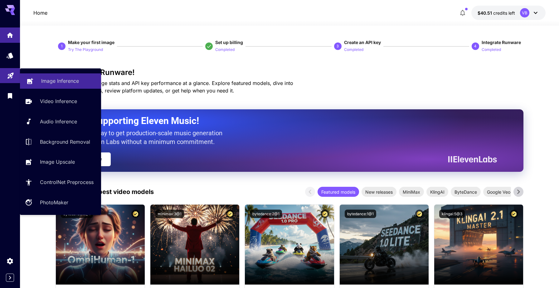 The height and width of the screenshot is (288, 559). What do you see at coordinates (57, 162) in the screenshot?
I see `p: Image Upscale` at bounding box center [57, 162].